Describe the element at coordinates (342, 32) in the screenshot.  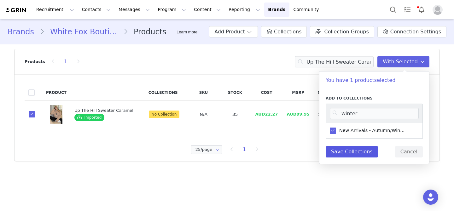
I see `a: Collection Groups` at that location.